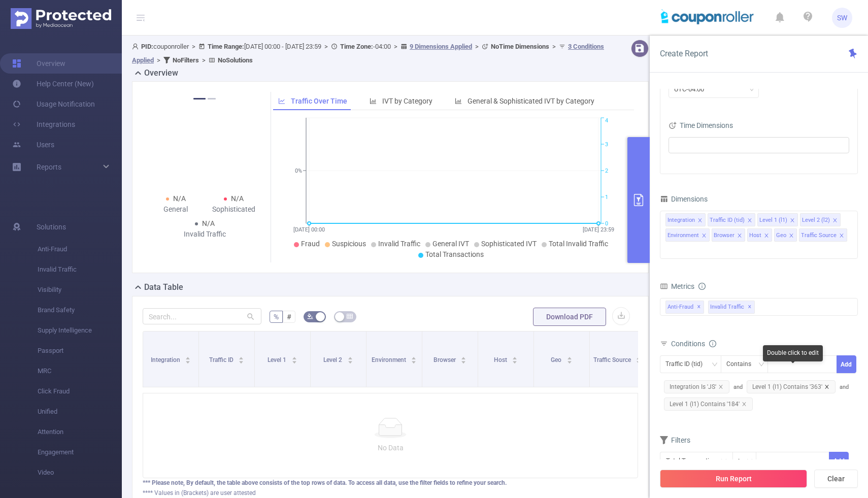 The height and width of the screenshot is (498, 868). I want to click on span: SW, so click(842, 18).